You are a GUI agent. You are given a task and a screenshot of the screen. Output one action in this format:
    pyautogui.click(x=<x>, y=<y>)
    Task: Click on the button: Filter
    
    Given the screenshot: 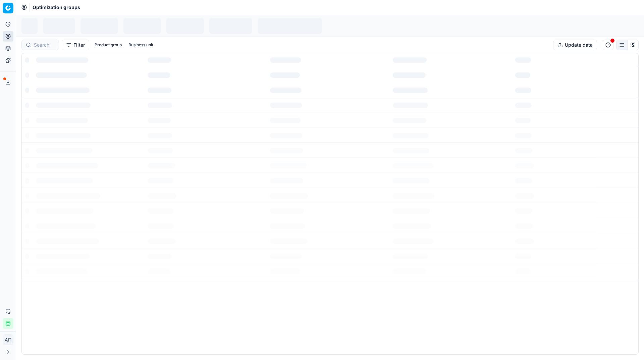 What is the action you would take?
    pyautogui.click(x=75, y=45)
    